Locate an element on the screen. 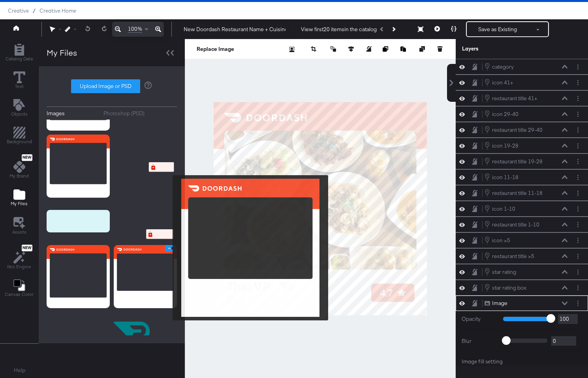 This screenshot has height=378, width=588. button: Text is located at coordinates (19, 81).